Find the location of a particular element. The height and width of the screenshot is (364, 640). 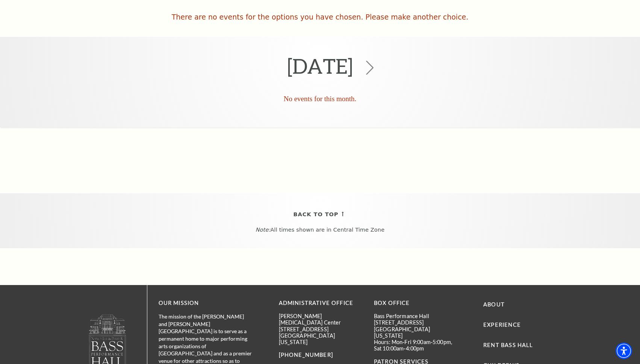

p: All times shown are in Central Time Zone is located at coordinates (320, 230).